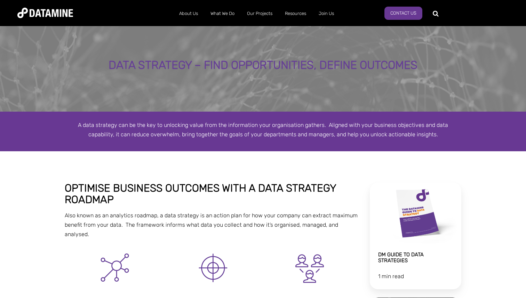 Image resolution: width=526 pixels, height=298 pixels. What do you see at coordinates (295, 14) in the screenshot?
I see `a: Resources` at bounding box center [295, 14].